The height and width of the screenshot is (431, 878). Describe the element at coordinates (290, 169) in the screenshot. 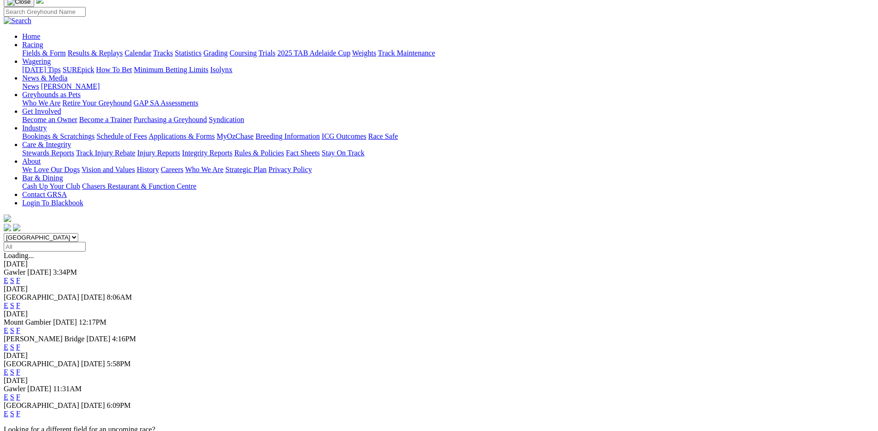

I see `a: Privacy Policy` at that location.